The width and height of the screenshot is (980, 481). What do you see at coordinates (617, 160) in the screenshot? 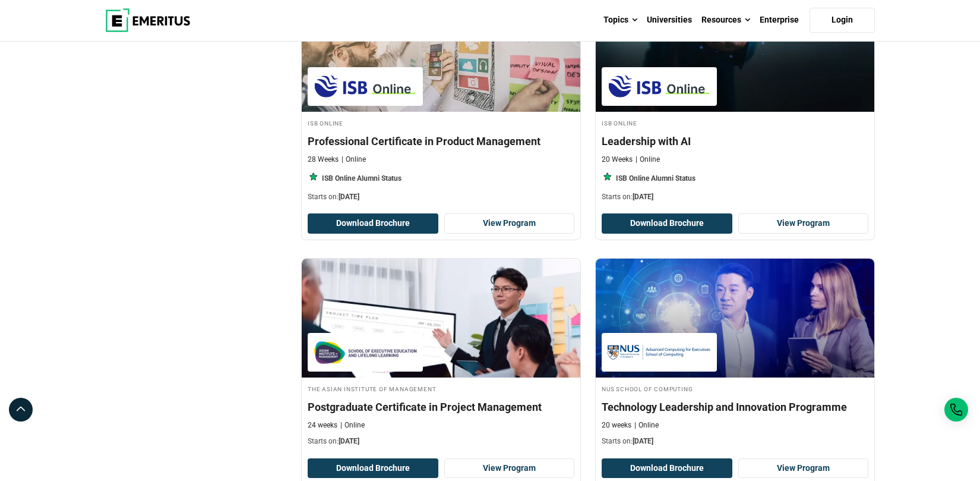
I see `p: 20 Weeks` at bounding box center [617, 160].